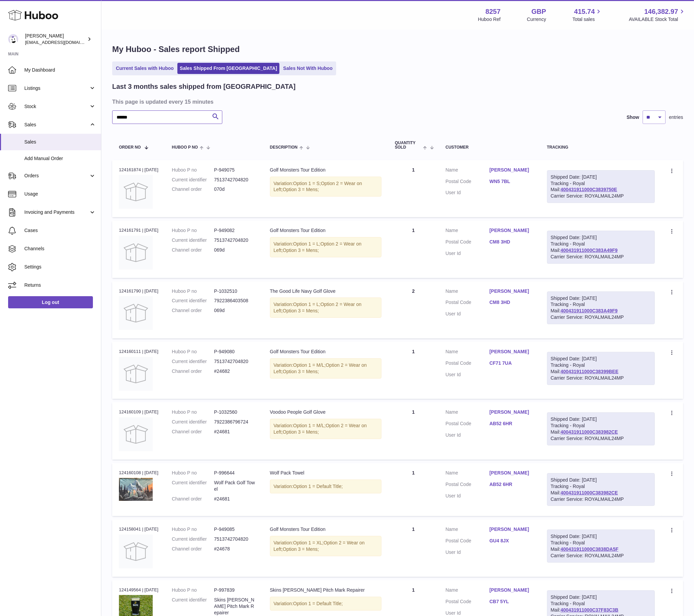 The width and height of the screenshot is (694, 616). I want to click on span: Order No, so click(130, 147).